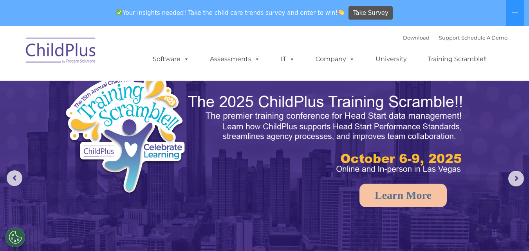 The width and height of the screenshot is (529, 251). What do you see at coordinates (61, 52) in the screenshot?
I see `img: ChildPlus by Procare Solutions` at bounding box center [61, 52].